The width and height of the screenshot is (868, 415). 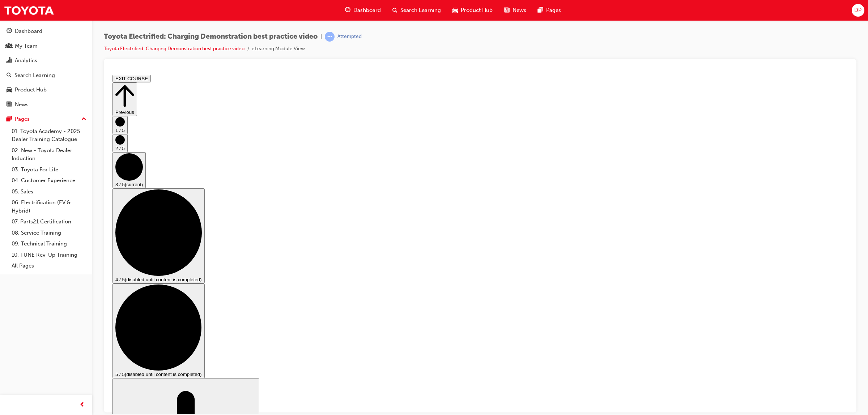 I want to click on div: News, so click(x=22, y=105).